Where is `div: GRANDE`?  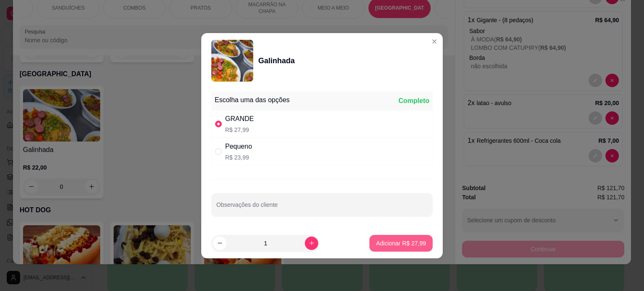
div: GRANDE is located at coordinates (240, 119).